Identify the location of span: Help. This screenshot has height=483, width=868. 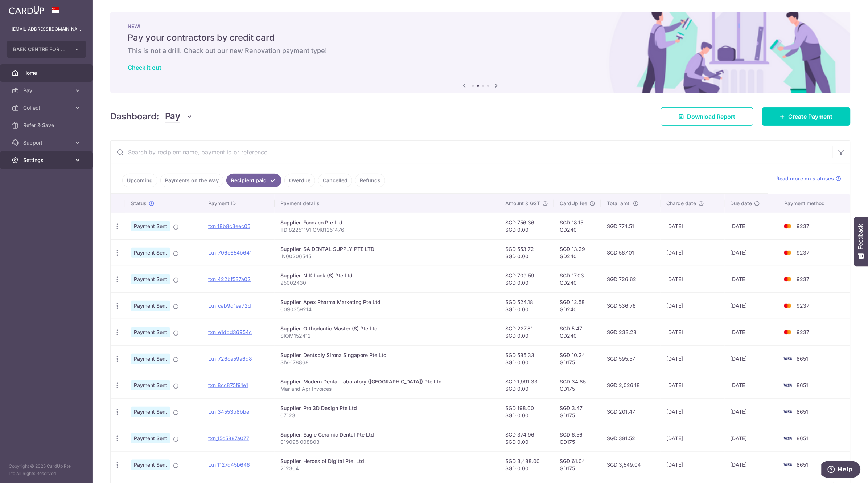
(24, 9).